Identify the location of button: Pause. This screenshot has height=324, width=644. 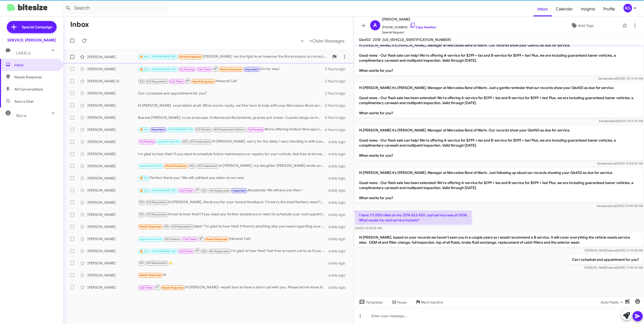
(399, 302).